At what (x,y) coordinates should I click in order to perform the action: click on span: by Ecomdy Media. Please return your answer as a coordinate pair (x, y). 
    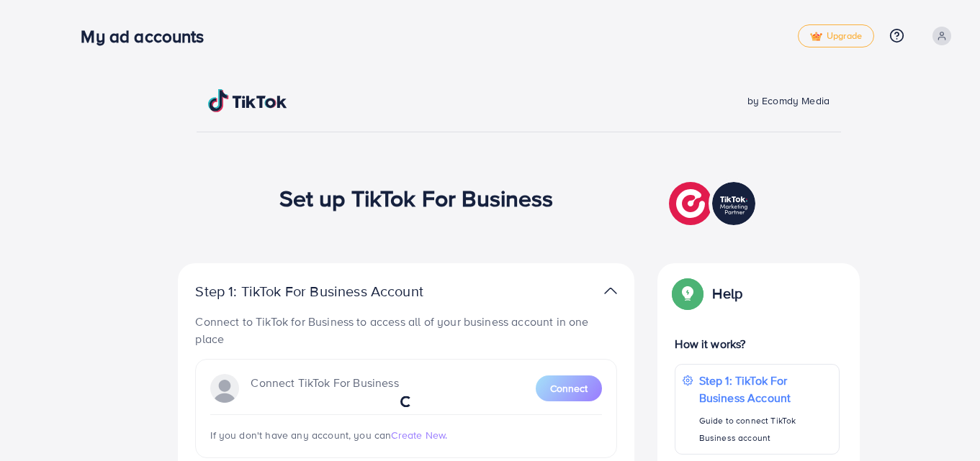
    Looking at the image, I should click on (788, 101).